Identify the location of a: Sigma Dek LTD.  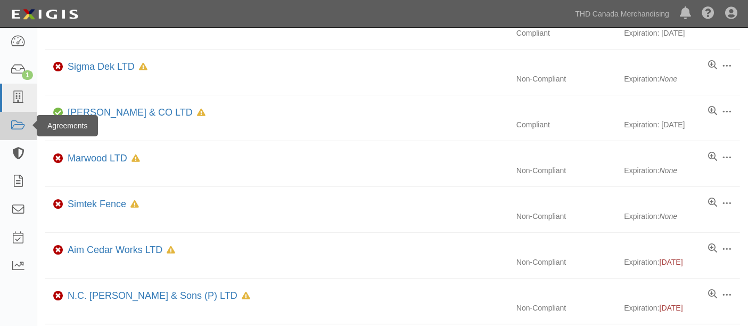
(101, 67).